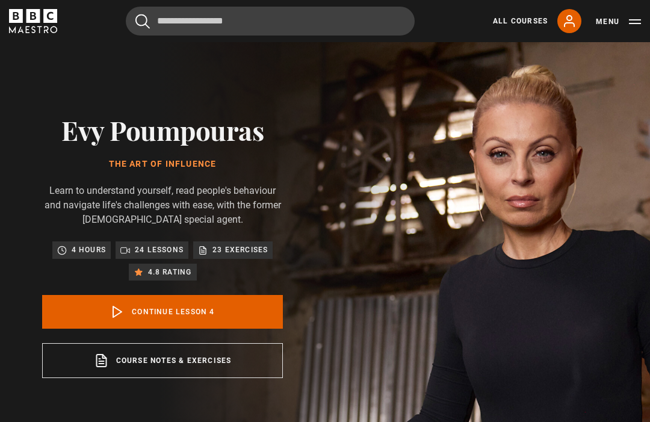 The image size is (650, 422). What do you see at coordinates (159, 250) in the screenshot?
I see `p: 24 lessons` at bounding box center [159, 250].